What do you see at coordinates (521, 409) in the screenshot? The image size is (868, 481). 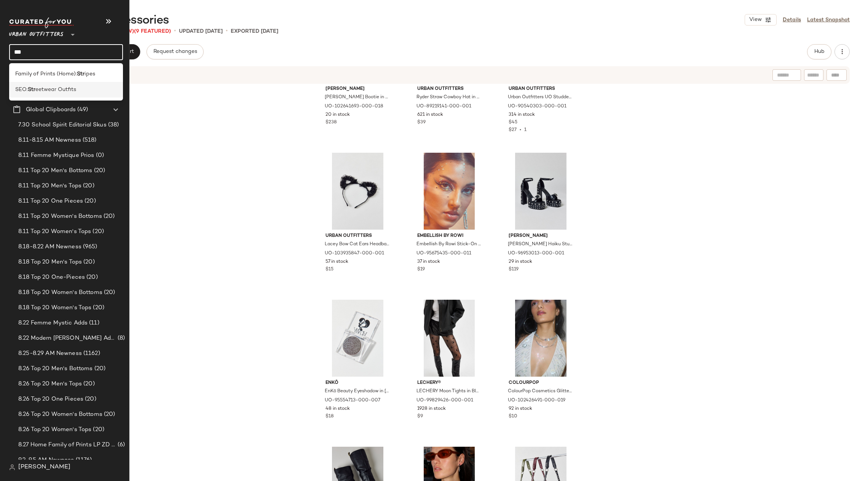 I see `span: 92 in stock` at bounding box center [521, 409].